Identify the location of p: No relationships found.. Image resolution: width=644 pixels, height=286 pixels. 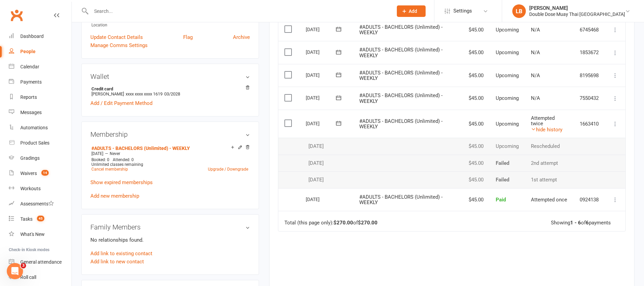
(170, 240).